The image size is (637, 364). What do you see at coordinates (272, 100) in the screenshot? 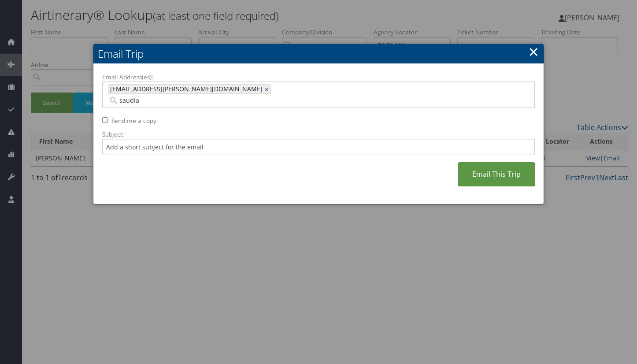
I see `input: Email address (Separate multiple email addresses with commas)` at bounding box center [272, 100].